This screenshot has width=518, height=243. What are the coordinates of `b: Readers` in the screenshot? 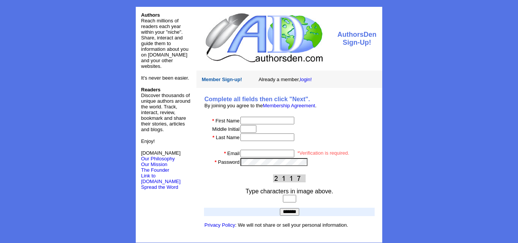 It's located at (150, 89).